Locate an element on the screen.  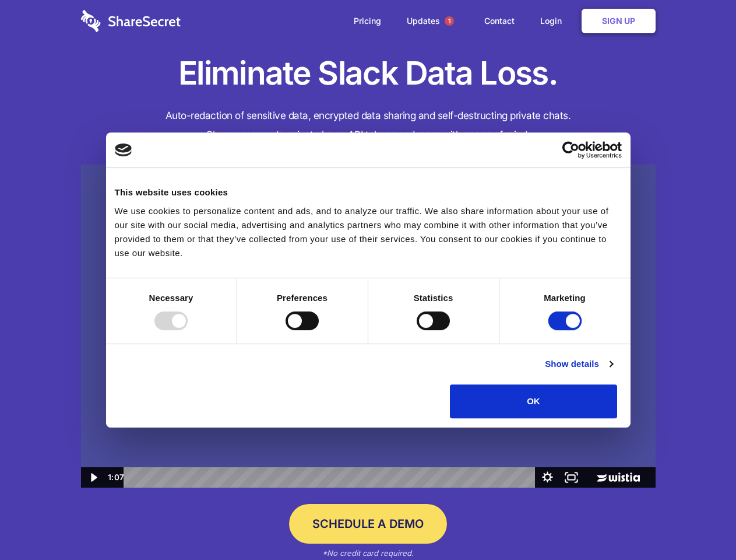
img: Sharesecret is located at coordinates (368, 326).